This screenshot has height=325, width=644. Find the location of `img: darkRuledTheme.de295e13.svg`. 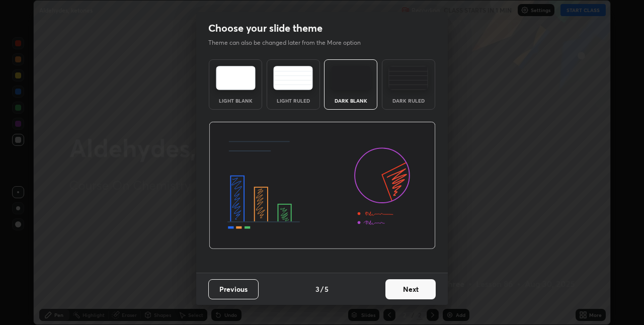

img: darkRuledTheme.de295e13.svg is located at coordinates (408, 78).